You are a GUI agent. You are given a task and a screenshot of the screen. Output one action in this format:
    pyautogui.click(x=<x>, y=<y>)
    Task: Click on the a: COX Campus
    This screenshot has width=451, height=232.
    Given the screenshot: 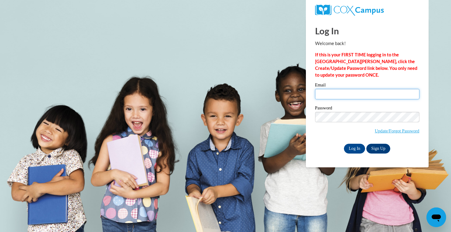 What is the action you would take?
    pyautogui.click(x=367, y=10)
    